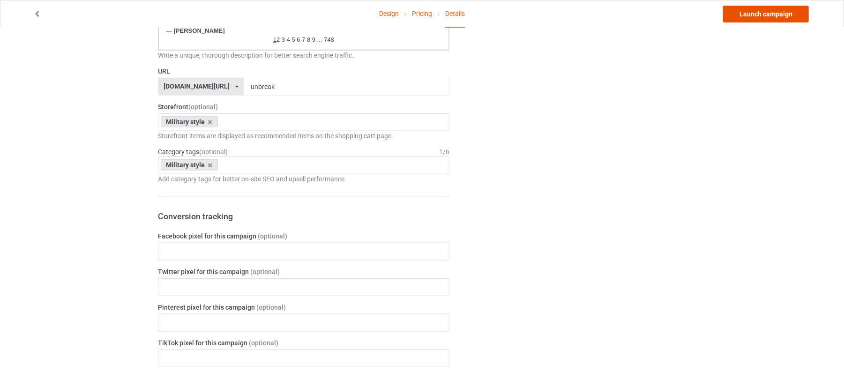 The height and width of the screenshot is (379, 844). Describe the element at coordinates (303, 272) in the screenshot. I see `label: Twitter pixel for this campaign` at that location.